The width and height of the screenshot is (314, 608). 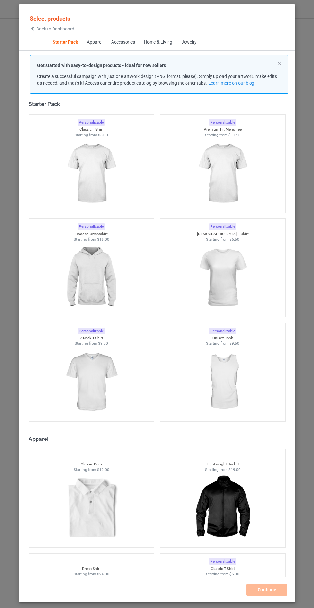 I want to click on div: Home & Living, so click(x=158, y=42).